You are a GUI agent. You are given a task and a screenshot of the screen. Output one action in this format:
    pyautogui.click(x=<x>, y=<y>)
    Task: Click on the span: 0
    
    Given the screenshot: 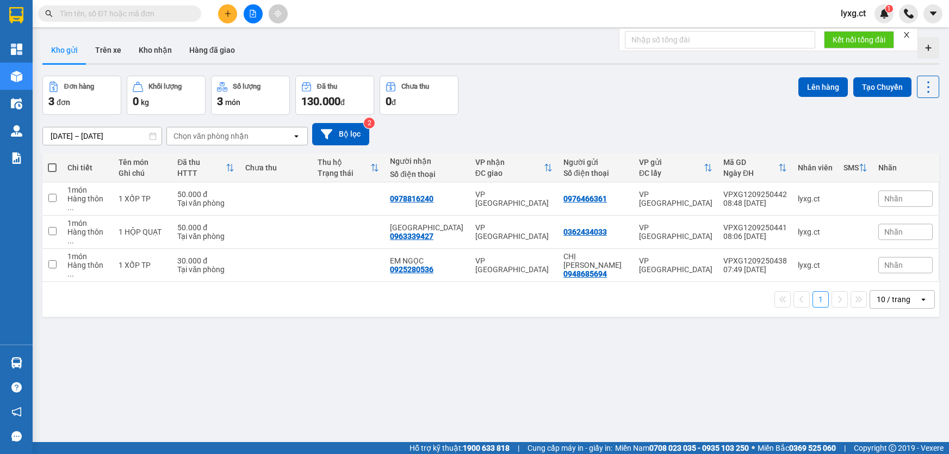 What is the action you would take?
    pyautogui.click(x=135, y=101)
    